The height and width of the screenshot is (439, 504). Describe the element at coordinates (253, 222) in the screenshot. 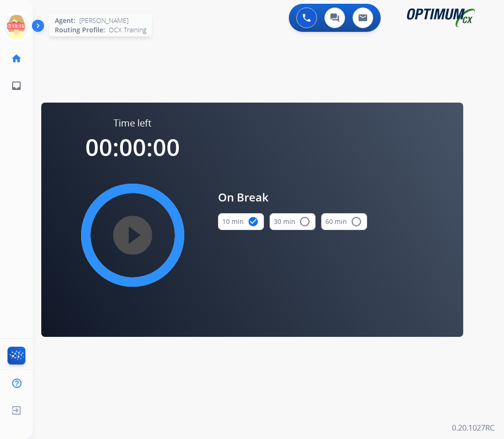

I see `mat-icon: check_circle` at that location.